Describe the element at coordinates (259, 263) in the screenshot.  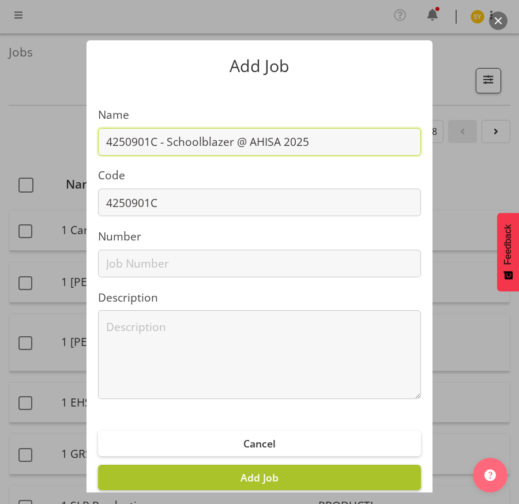
I see `input: Job Number` at that location.